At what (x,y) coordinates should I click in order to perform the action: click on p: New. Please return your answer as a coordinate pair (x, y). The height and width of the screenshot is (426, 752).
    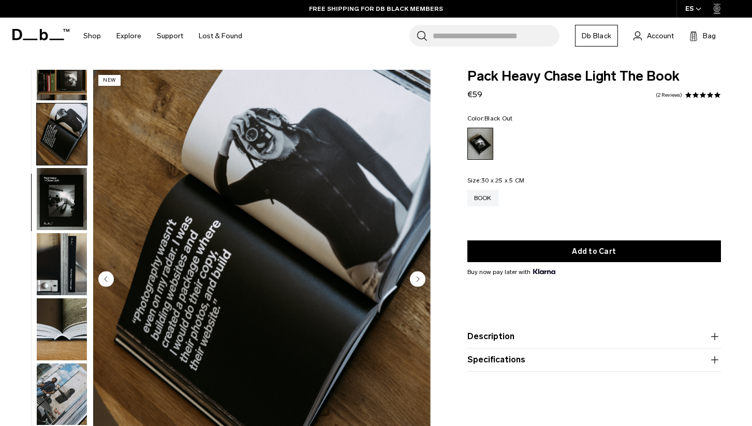
    Looking at the image, I should click on (109, 80).